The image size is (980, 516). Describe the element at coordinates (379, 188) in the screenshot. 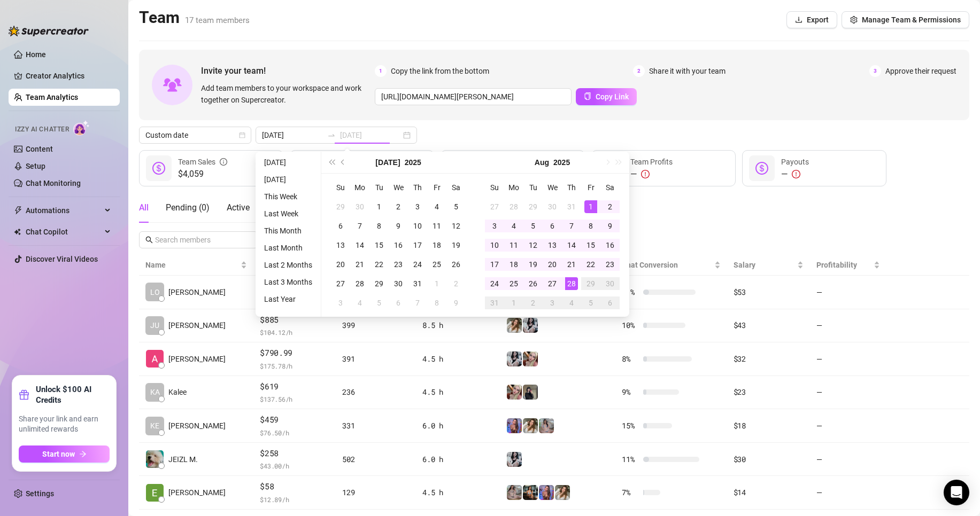

I see `th: Tu` at that location.